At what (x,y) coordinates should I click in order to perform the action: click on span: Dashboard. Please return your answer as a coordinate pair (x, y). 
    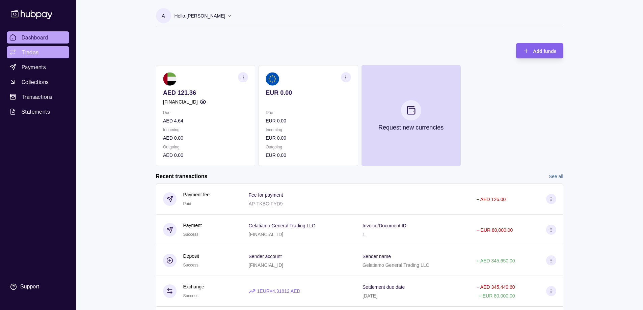
    Looking at the image, I should click on (35, 37).